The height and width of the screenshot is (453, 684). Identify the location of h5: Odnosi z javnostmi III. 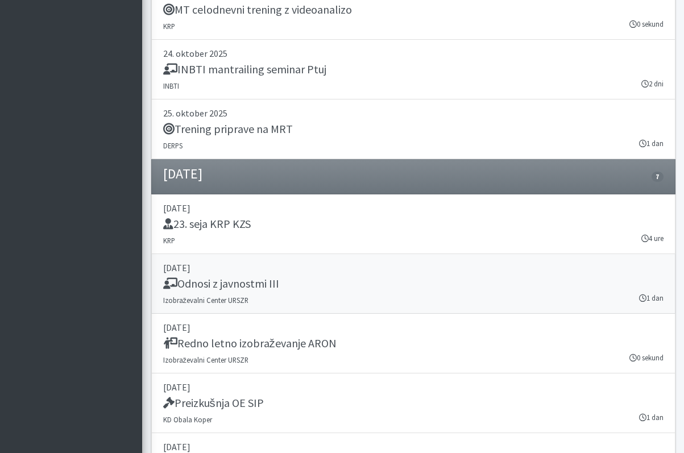
(221, 284).